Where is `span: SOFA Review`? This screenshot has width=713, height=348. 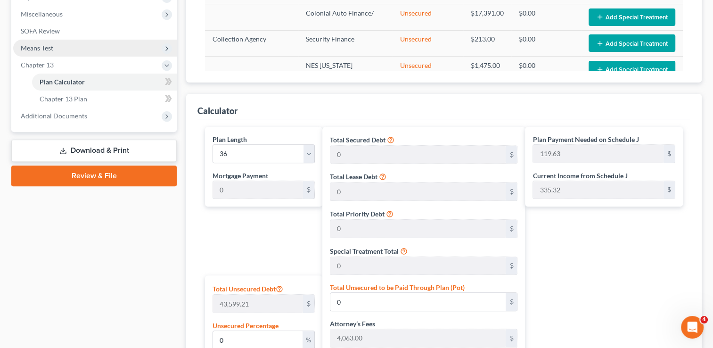 span: SOFA Review is located at coordinates (40, 31).